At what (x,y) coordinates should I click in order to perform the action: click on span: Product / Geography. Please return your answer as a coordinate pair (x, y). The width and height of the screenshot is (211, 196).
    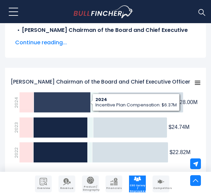
    Looking at the image, I should click on (90, 188).